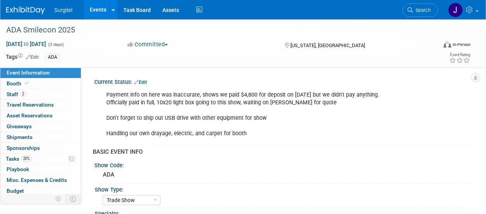 This screenshot has height=214, width=486. I want to click on a: Tasks20%, so click(41, 159).